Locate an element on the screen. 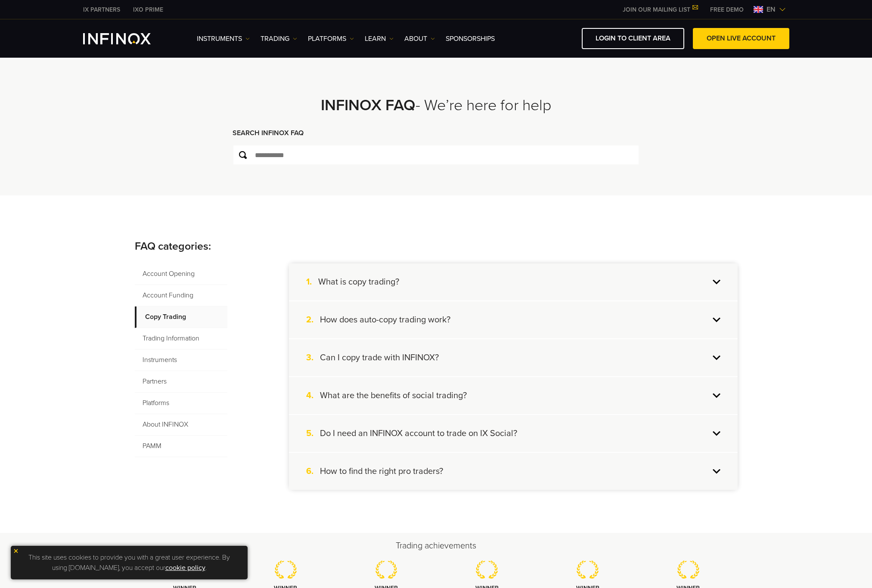 Image resolution: width=872 pixels, height=588 pixels. span: Platforms is located at coordinates (181, 403).